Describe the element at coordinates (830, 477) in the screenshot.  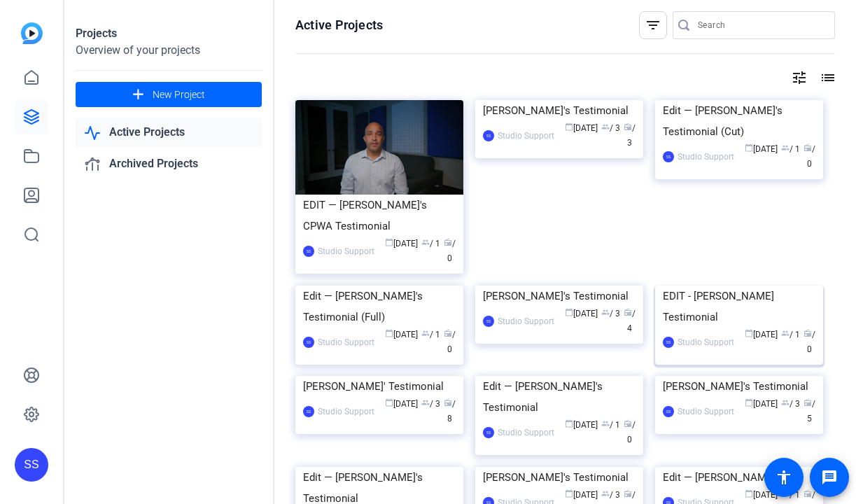
I see `mat-icon: message` at that location.